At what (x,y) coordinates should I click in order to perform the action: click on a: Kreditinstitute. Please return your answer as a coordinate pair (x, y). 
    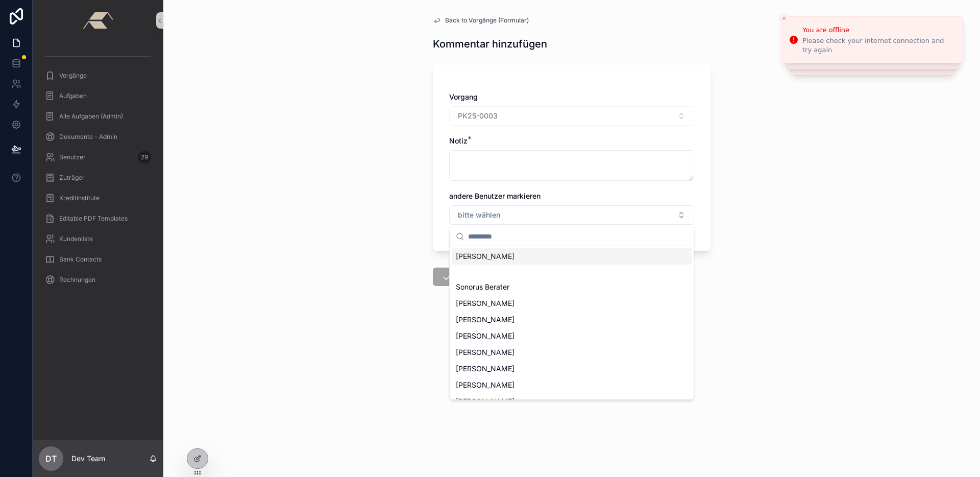
    Looking at the image, I should click on (98, 198).